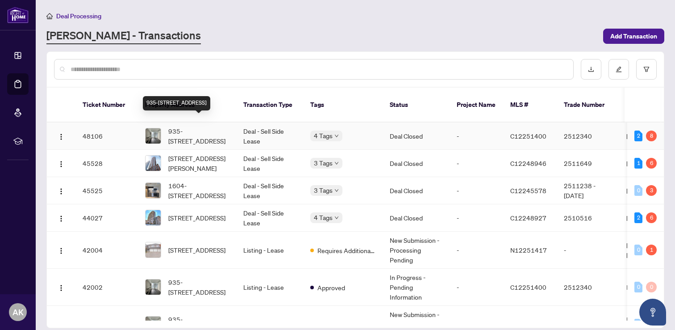 The width and height of the screenshot is (675, 330). Describe the element at coordinates (588, 163) in the screenshot. I see `td: 2511649` at that location.